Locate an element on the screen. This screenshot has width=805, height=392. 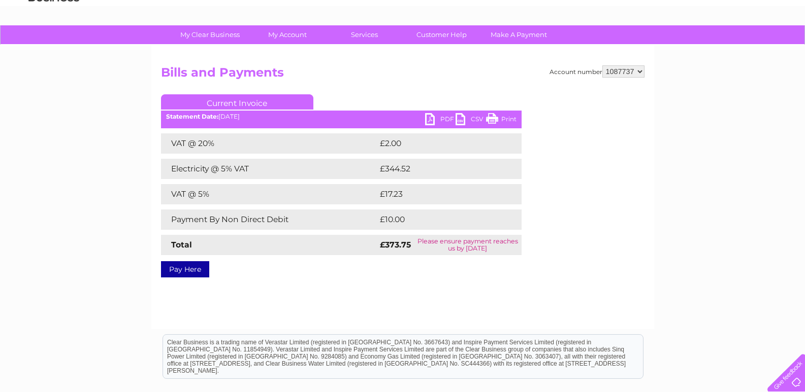
td: VAT @ 5% is located at coordinates (269, 194).